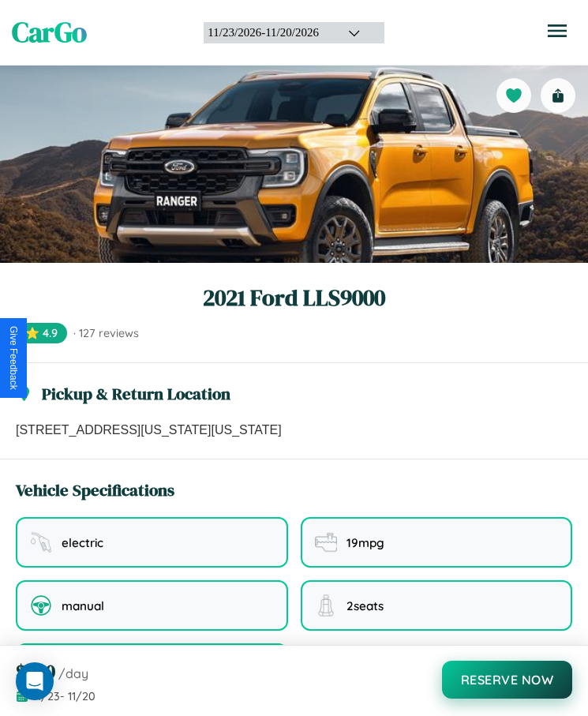  Describe the element at coordinates (82, 542) in the screenshot. I see `span: electric` at that location.